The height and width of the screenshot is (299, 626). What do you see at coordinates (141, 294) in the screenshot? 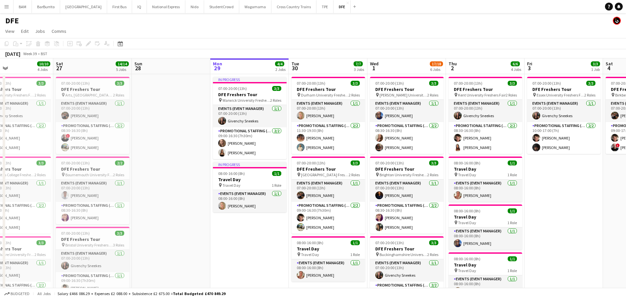
I see `div: Salary £466 086.29 + Expenses £2 088.00 + Subsistence £2 675.00 =` at bounding box center [141, 294].